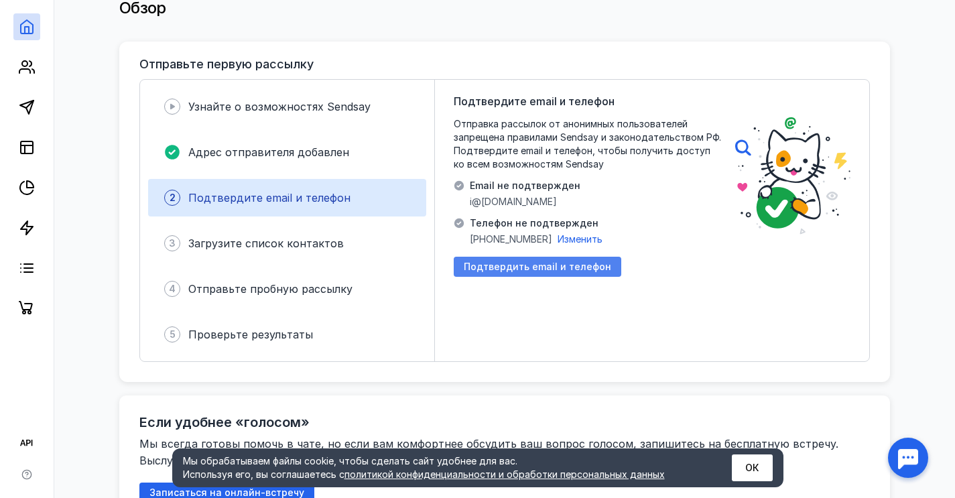 This screenshot has width=955, height=498. What do you see at coordinates (792, 176) in the screenshot?
I see `img: poster` at bounding box center [792, 176].